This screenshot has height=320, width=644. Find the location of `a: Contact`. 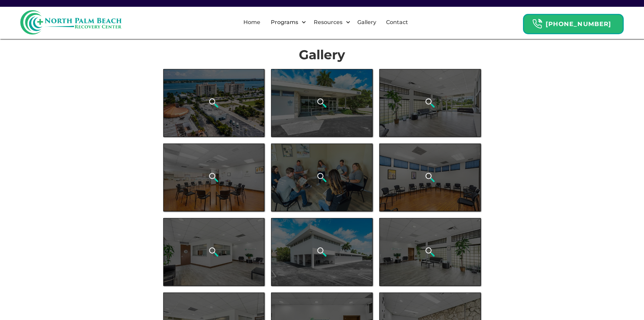

a: Contact is located at coordinates (397, 22).